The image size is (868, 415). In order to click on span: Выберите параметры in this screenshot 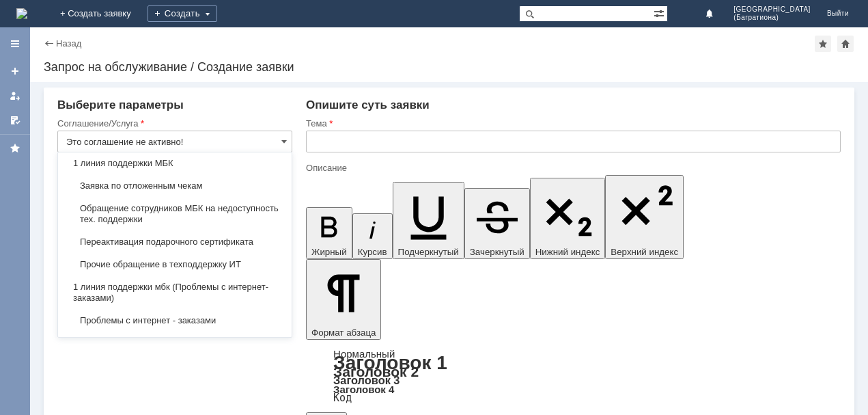, I will do `click(120, 105)`.